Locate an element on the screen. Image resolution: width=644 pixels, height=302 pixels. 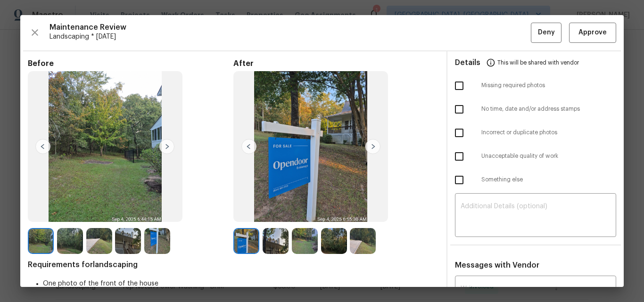
div: Unacceptable quality of work is located at coordinates (536, 157).